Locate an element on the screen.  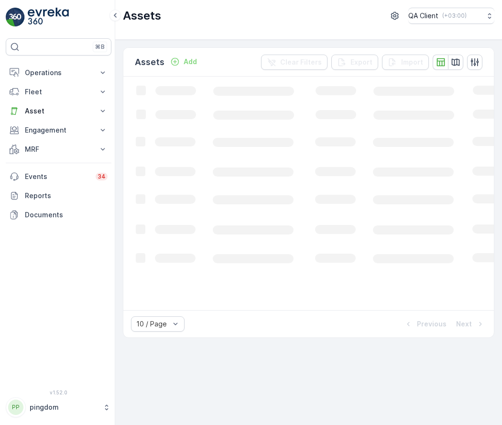
p: pingdom is located at coordinates (64, 407).